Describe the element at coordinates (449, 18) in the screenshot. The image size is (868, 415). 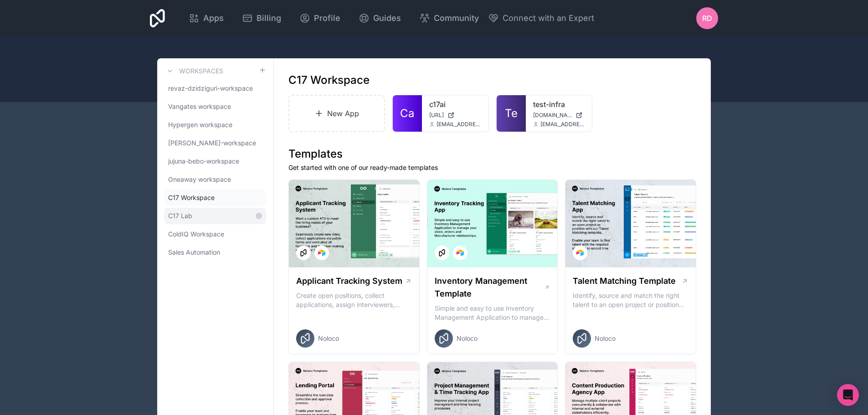
I see `a: Community` at that location.